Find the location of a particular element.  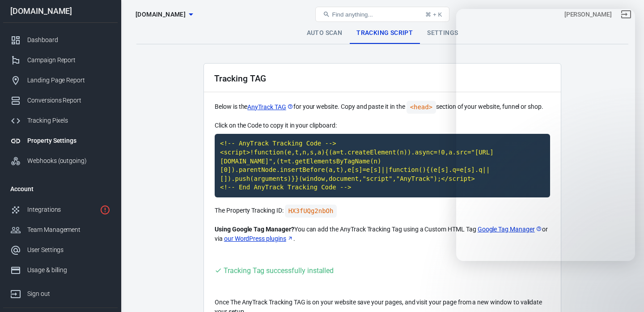

a: Auto Scan is located at coordinates (325, 33).